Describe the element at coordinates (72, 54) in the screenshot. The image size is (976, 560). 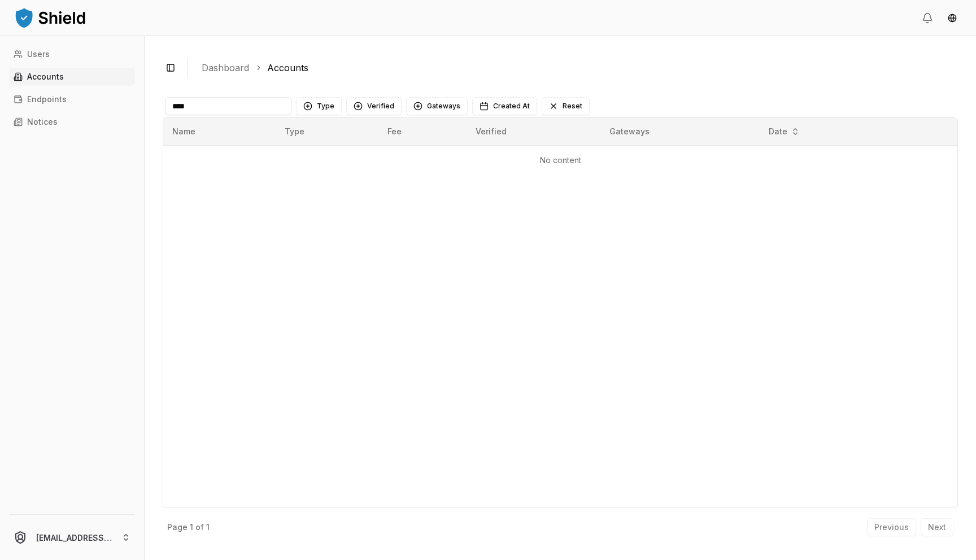
I see `a: Users` at that location.